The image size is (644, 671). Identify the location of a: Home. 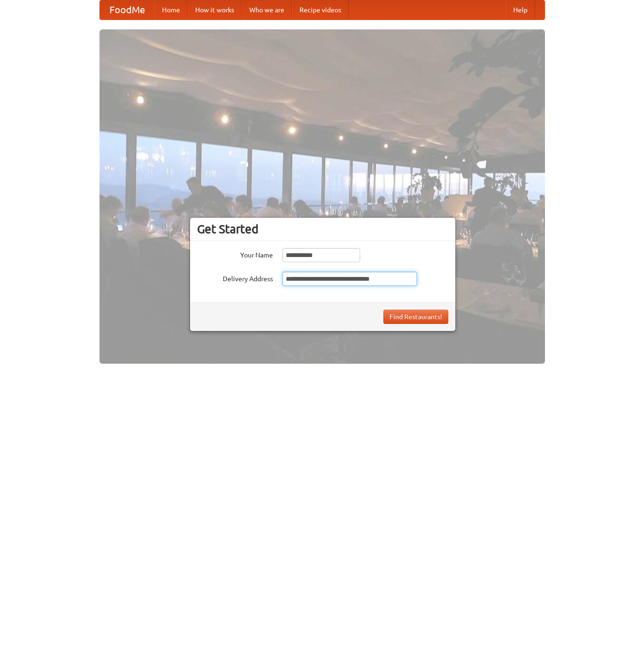
(171, 10).